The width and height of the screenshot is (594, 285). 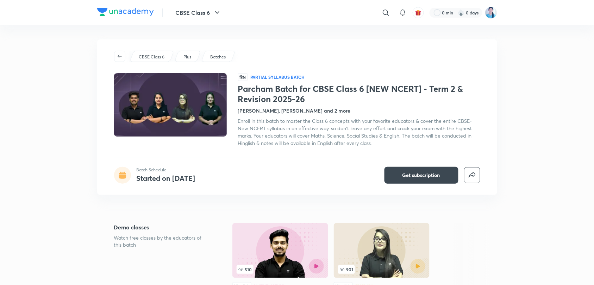 What do you see at coordinates (421, 175) in the screenshot?
I see `span: Get subscription` at bounding box center [421, 175].